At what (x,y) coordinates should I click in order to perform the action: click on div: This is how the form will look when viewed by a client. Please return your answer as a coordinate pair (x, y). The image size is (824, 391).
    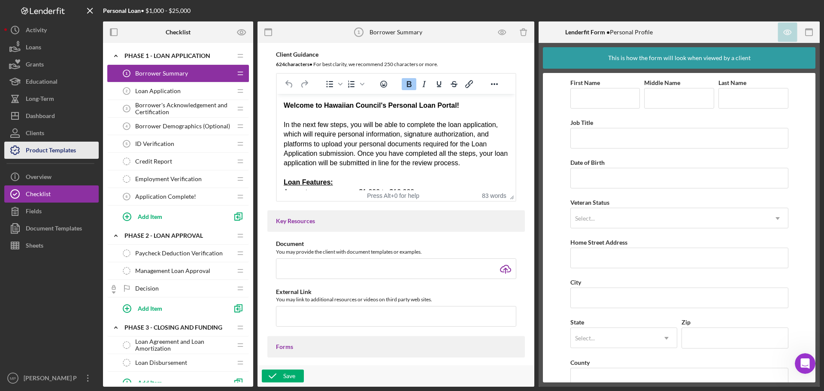
    Looking at the image, I should click on (679, 58).